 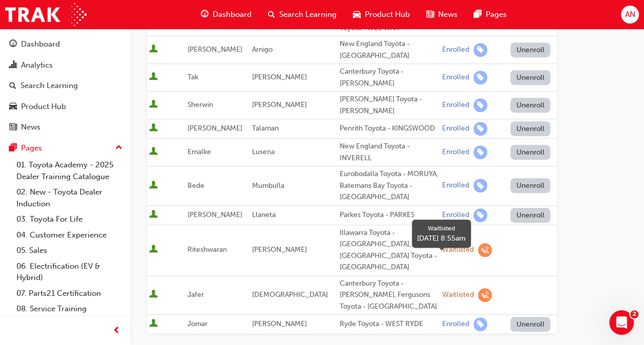 I want to click on span: Arnigo, so click(x=263, y=49).